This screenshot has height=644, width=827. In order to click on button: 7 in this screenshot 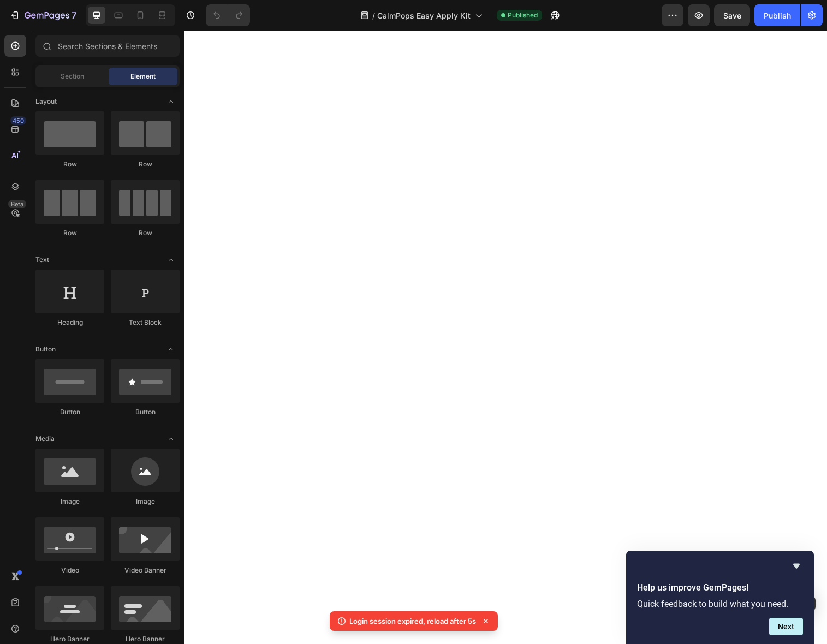, I will do `click(43, 15)`.